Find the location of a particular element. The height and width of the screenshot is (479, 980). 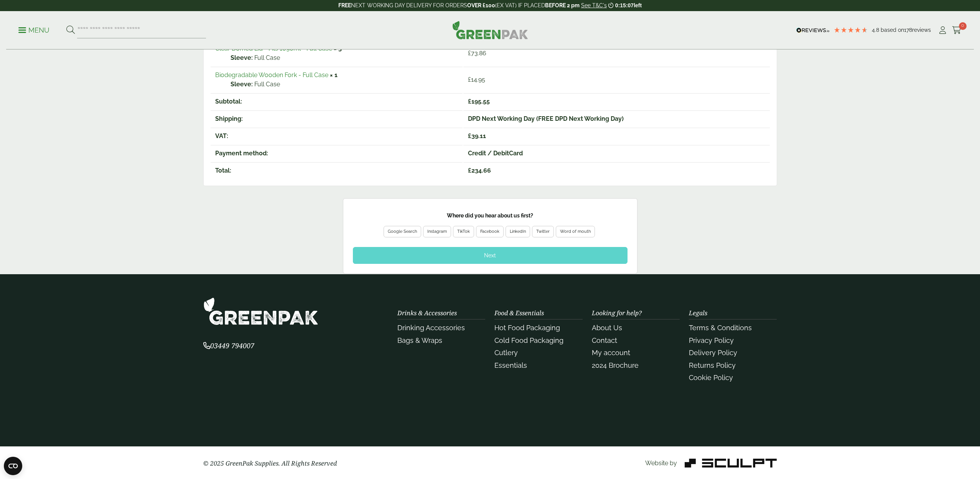

a: See T&C's is located at coordinates (594, 5).